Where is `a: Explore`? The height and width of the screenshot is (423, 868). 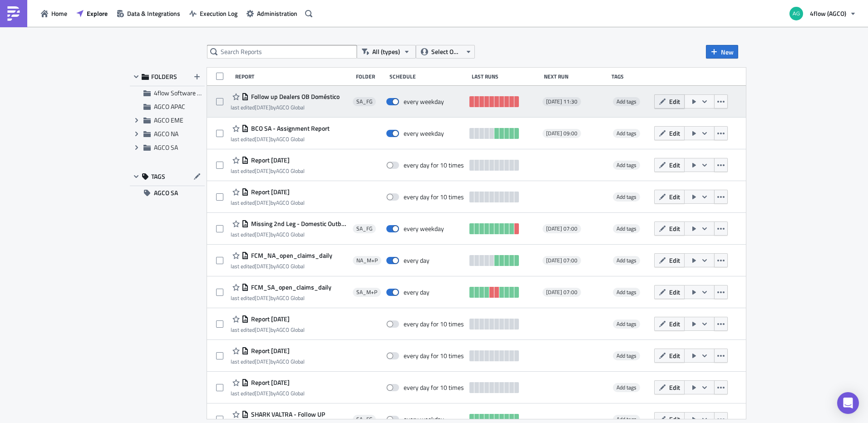 a: Explore is located at coordinates (92, 13).